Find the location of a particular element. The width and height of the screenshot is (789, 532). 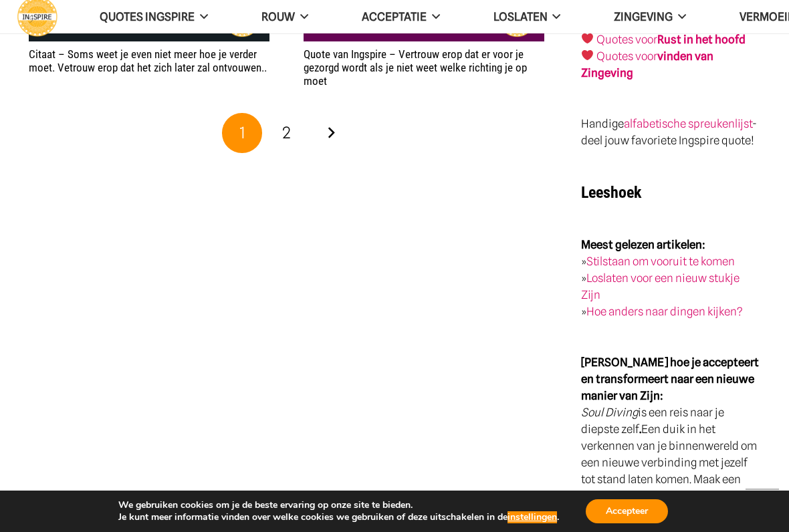

span: Acceptatie is located at coordinates (394, 17).